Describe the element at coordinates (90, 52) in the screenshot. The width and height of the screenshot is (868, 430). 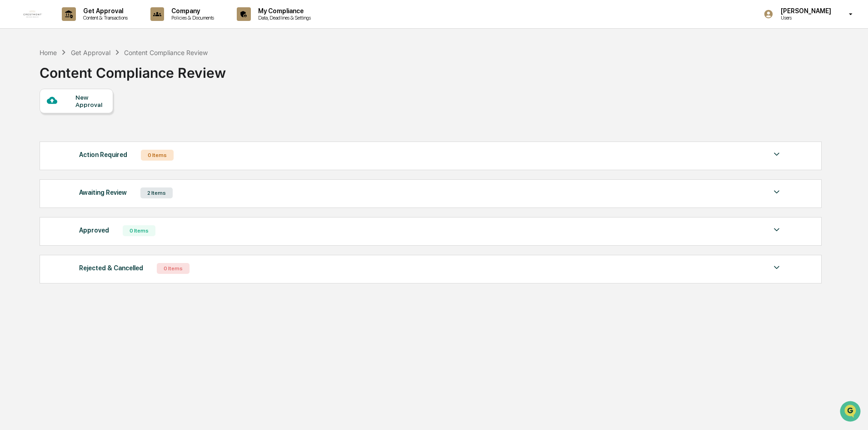
I see `div: Get Approval` at that location.